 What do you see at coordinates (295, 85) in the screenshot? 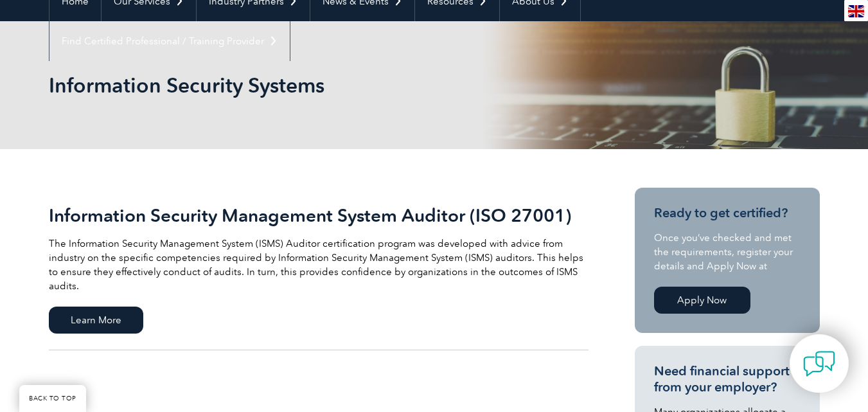
I see `h1: Information Security Systems` at bounding box center [295, 85].